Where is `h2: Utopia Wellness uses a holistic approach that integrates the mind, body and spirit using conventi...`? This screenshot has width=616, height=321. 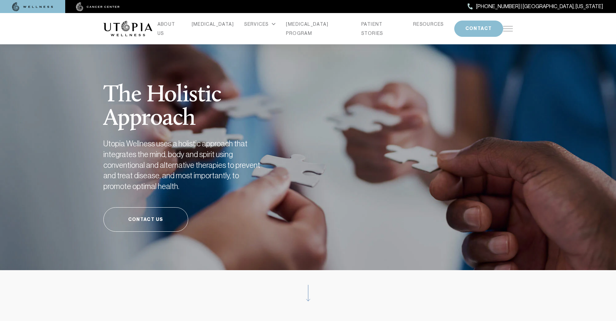
h2: Utopia Wellness uses a holistic approach that integrates the mind, body and spirit using conventi... is located at coordinates (185, 165).